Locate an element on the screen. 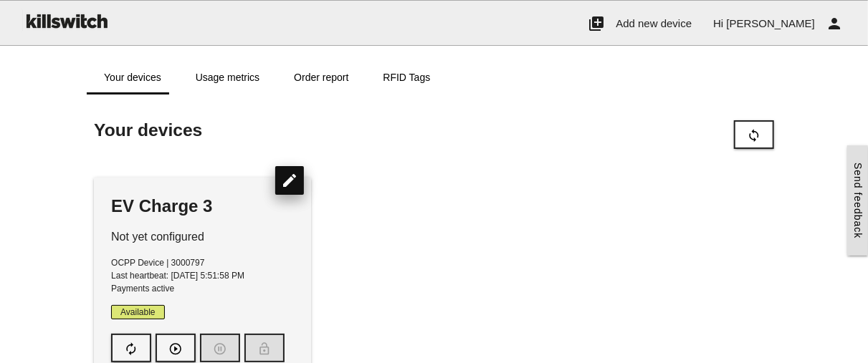  i: edit is located at coordinates (290, 181).